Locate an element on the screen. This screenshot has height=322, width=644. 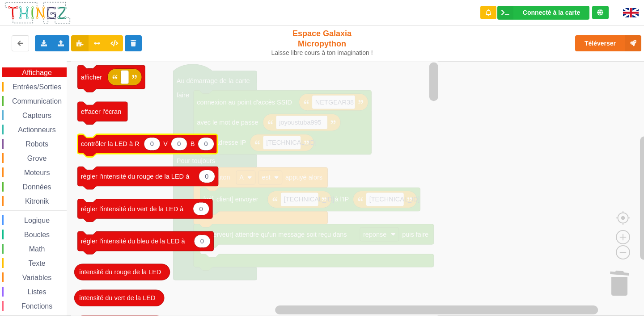
span: Fonctions is located at coordinates (37, 306).